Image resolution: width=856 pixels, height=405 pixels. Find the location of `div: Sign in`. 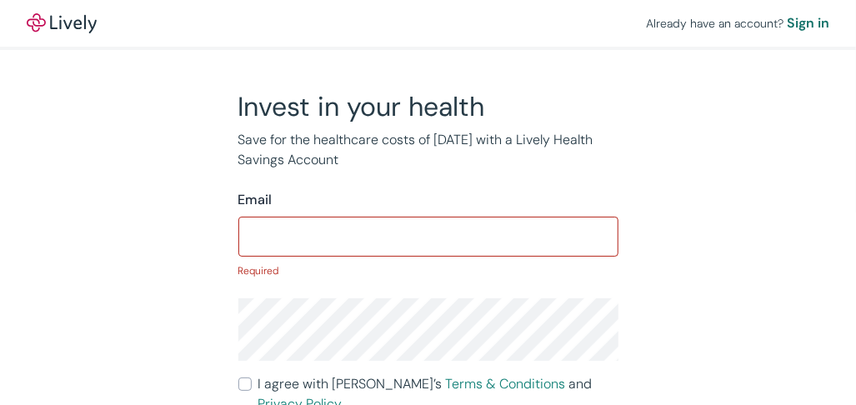

div: Sign in is located at coordinates (808, 23).